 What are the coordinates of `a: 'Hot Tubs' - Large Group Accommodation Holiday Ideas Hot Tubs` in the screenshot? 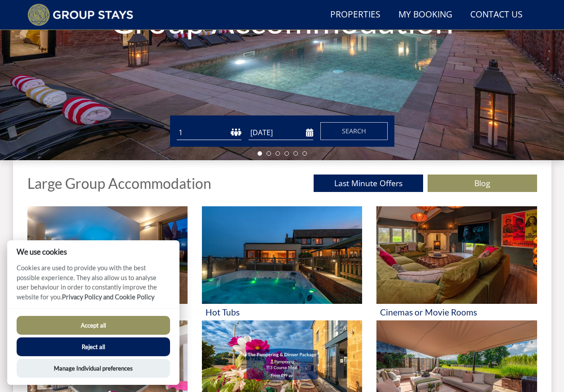 It's located at (282, 263).